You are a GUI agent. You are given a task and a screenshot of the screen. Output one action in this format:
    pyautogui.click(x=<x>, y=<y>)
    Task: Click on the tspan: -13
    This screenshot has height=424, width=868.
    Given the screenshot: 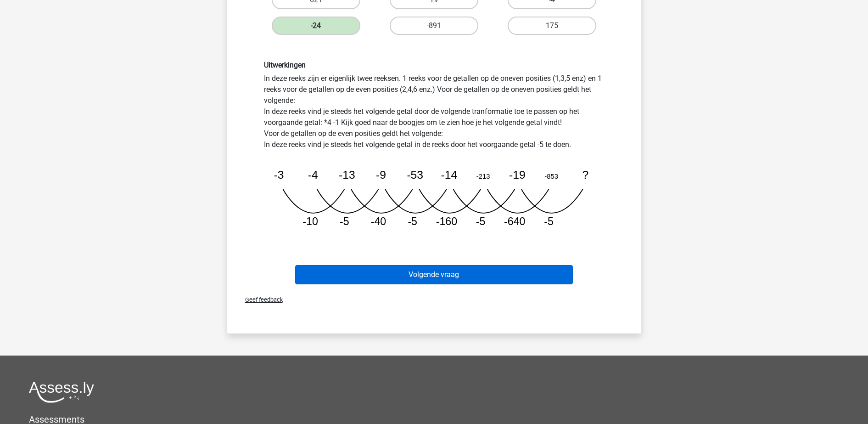 What is the action you would take?
    pyautogui.click(x=346, y=175)
    